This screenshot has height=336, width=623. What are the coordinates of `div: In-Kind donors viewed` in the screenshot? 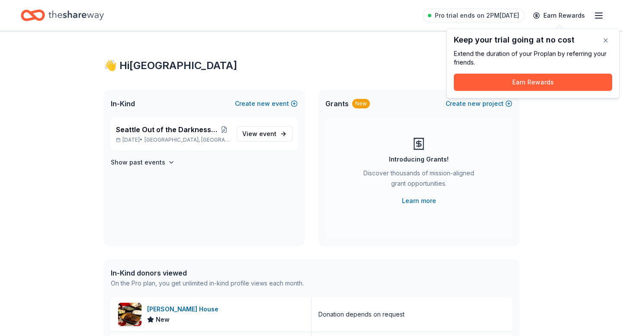 It's located at (207, 273).